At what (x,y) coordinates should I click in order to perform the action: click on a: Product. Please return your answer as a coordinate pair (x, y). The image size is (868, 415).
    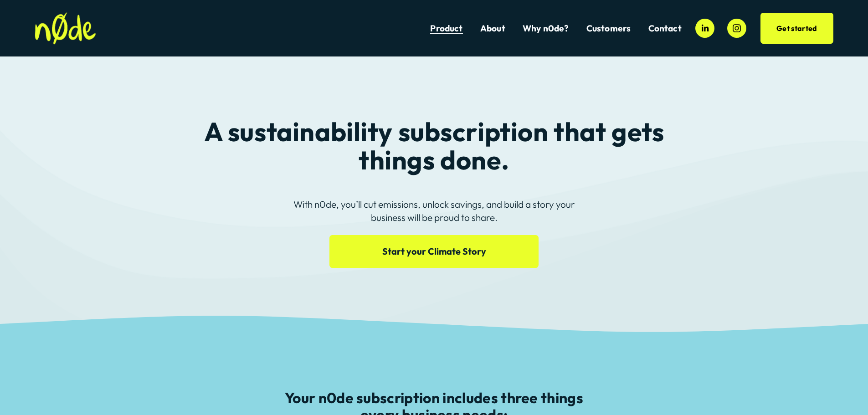
    Looking at the image, I should click on (446, 28).